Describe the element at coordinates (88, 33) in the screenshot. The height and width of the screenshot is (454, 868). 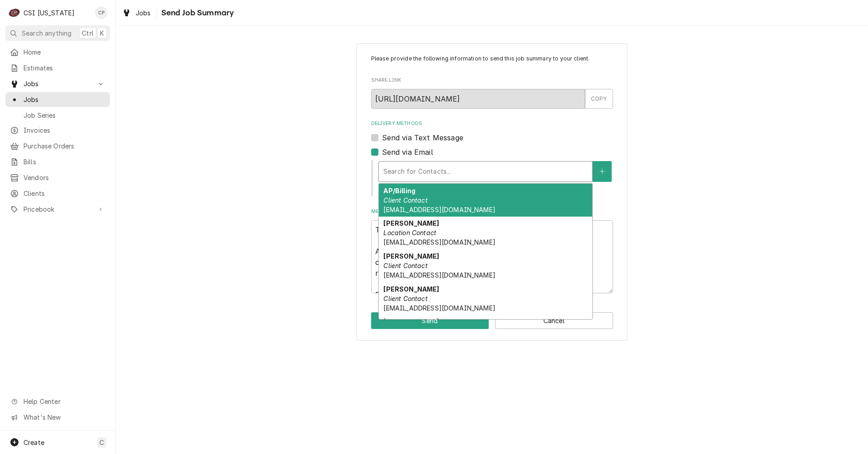
I see `span: Ctrl` at that location.